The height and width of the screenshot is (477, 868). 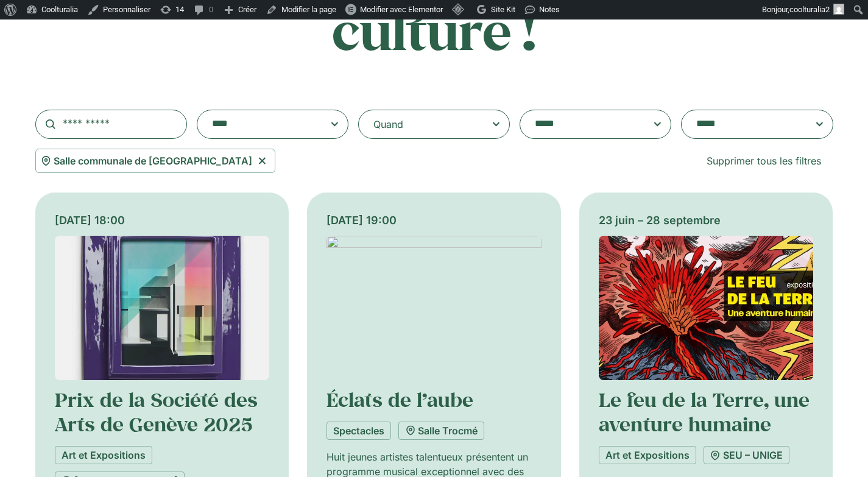 What do you see at coordinates (441, 431) in the screenshot?
I see `a: Salle Trocmé` at bounding box center [441, 431].